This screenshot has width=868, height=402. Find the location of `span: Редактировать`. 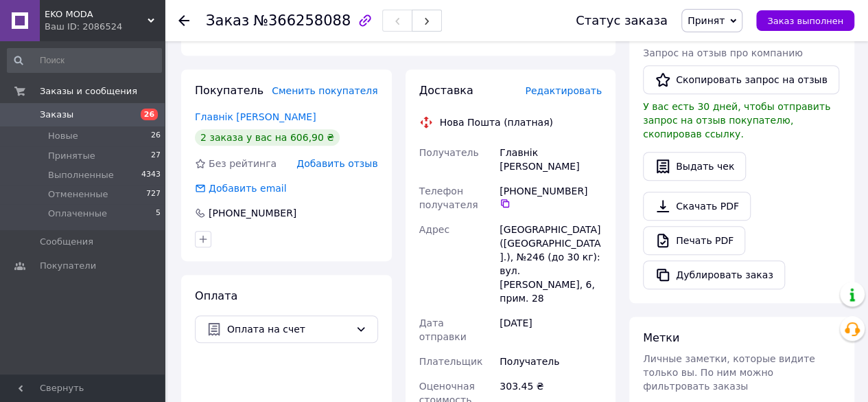

span: Редактировать is located at coordinates (563, 90).